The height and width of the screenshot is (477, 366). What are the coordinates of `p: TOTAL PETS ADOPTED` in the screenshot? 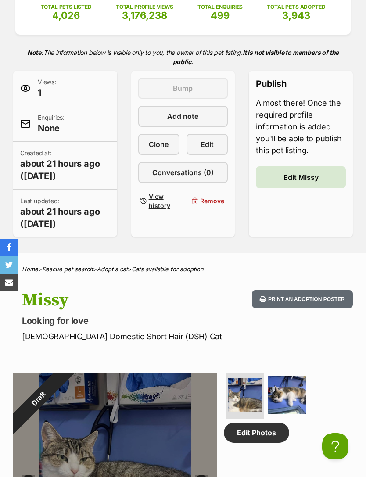 It's located at (296, 7).